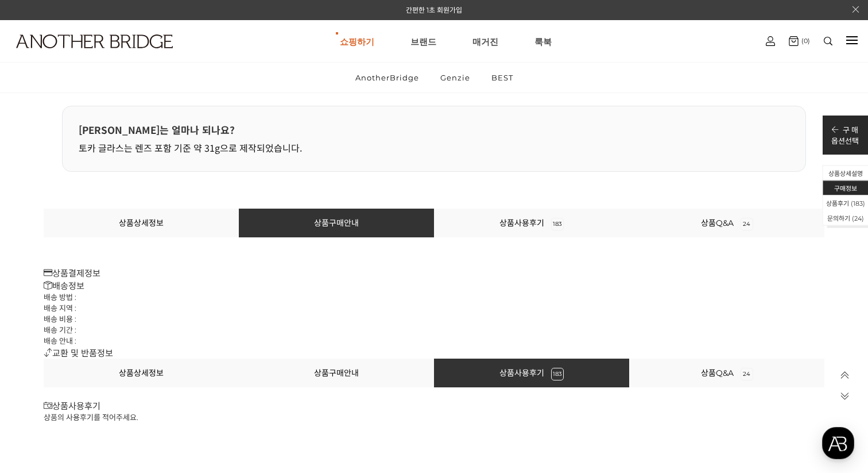 The width and height of the screenshot is (868, 473). I want to click on a: 설정, so click(185, 378).